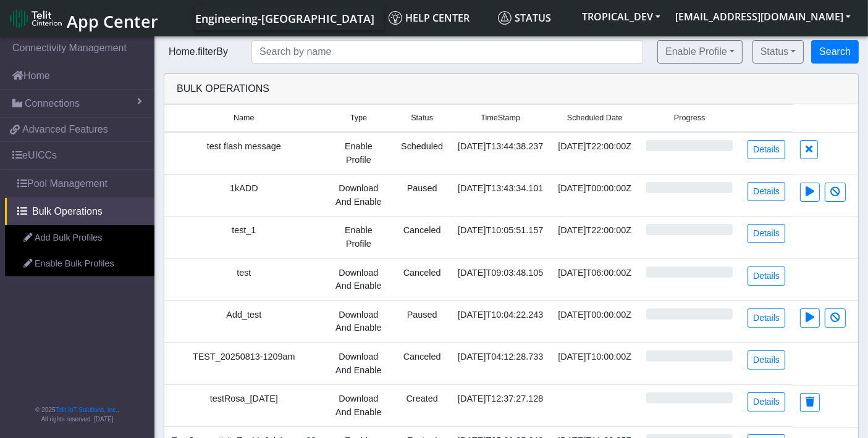 Image resolution: width=868 pixels, height=438 pixels. I want to click on button: TROPICAL_DEV, so click(621, 17).